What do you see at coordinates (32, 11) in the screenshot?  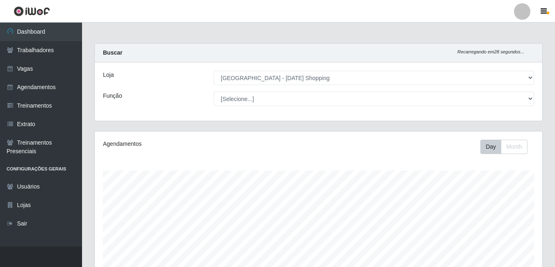 I see `img: CoreUI Logo` at bounding box center [32, 11].